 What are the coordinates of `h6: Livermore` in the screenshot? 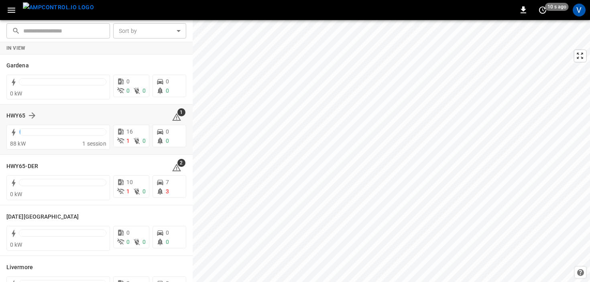 It's located at (20, 268).